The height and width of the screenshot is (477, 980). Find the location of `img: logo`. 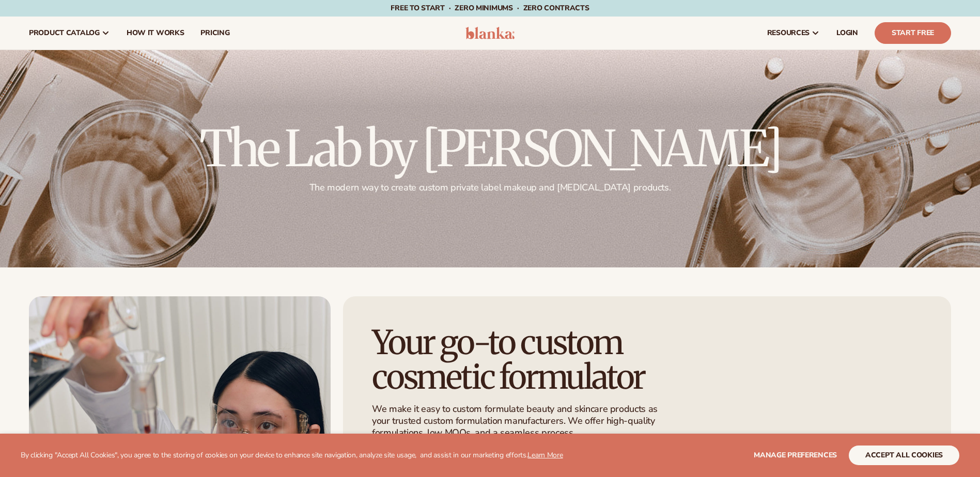

img: logo is located at coordinates (490, 33).